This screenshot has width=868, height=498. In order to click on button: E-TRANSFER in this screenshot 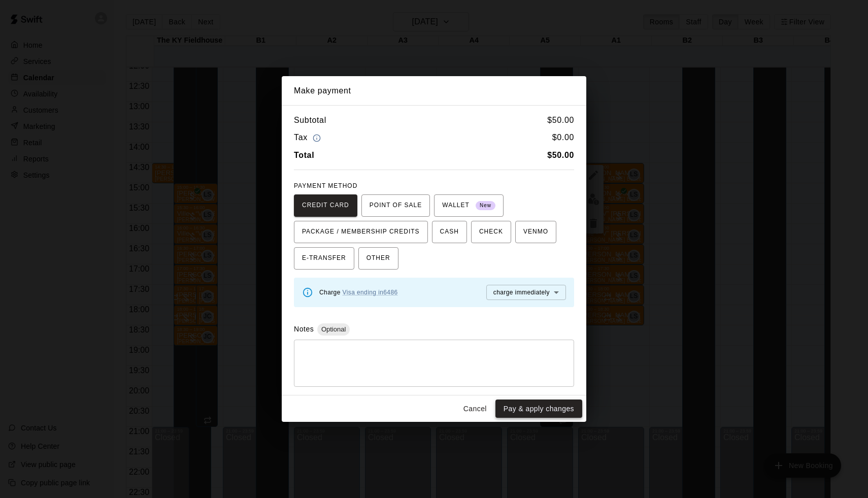, I will do `click(324, 258)`.